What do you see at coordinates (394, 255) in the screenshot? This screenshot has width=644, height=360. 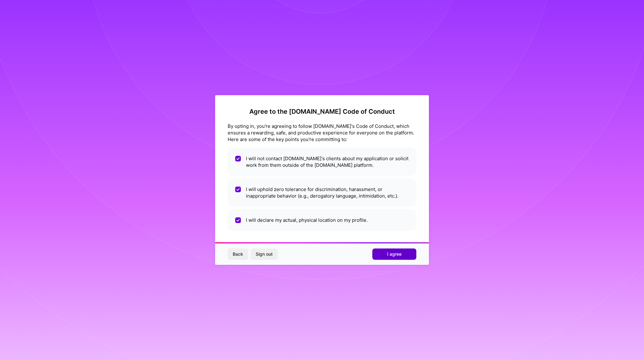 I see `span: I agree` at bounding box center [394, 255].